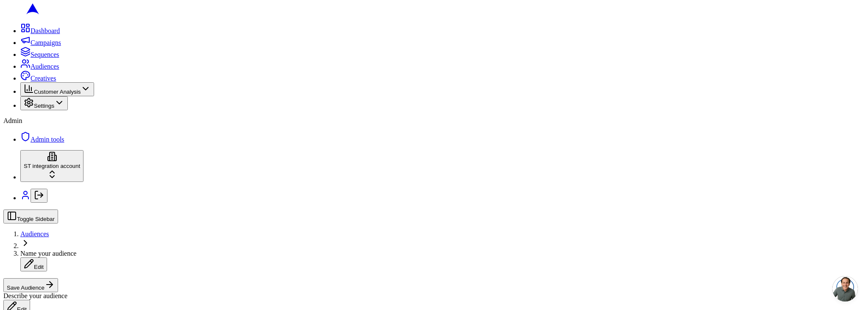 The image size is (868, 310). Describe the element at coordinates (434, 250) in the screenshot. I see `nav: breadcrumb` at that location.